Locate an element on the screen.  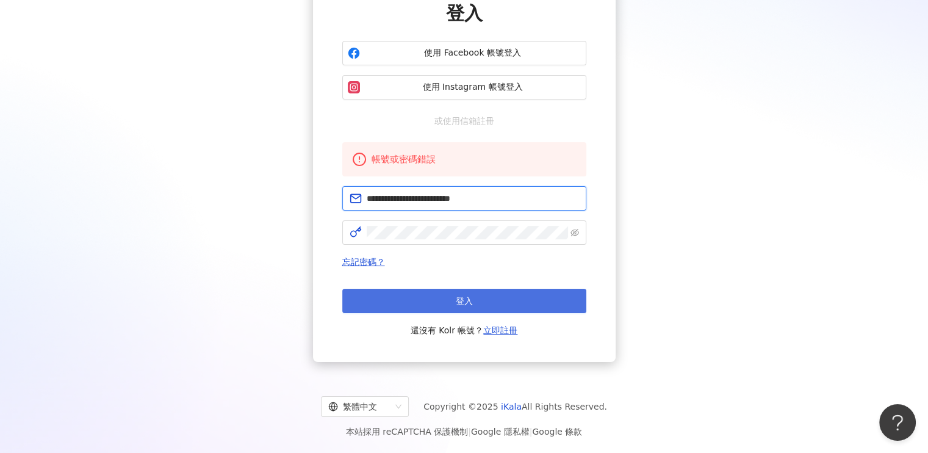
span: 使用 Facebook 帳號登入 is located at coordinates (473, 53).